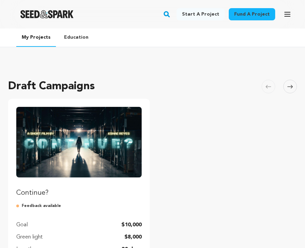  I want to click on p: $10,000, so click(132, 225).